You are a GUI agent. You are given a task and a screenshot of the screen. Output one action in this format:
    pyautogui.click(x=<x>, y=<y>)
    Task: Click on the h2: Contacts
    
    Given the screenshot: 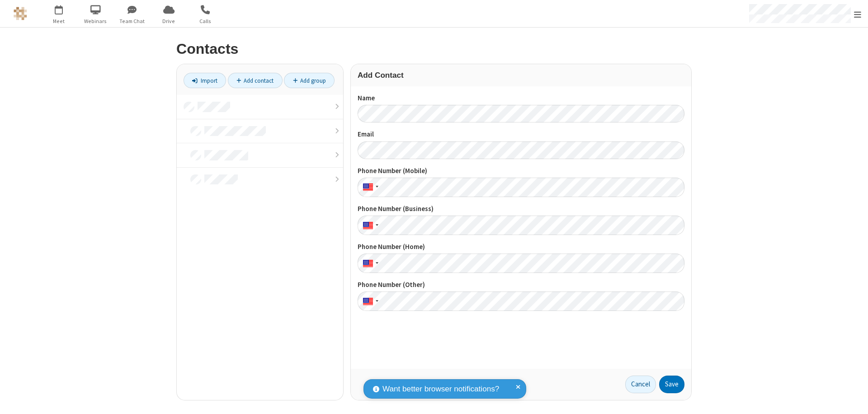 What is the action you would take?
    pyautogui.click(x=434, y=49)
    